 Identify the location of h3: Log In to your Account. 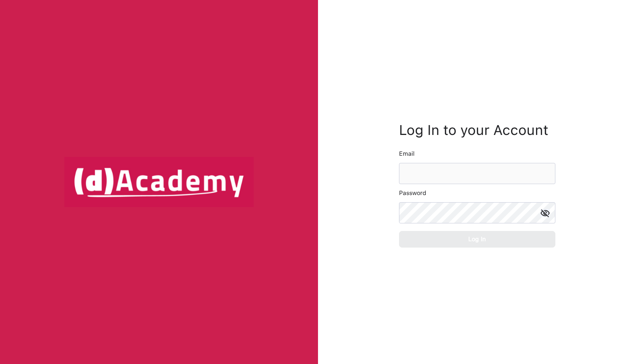
(477, 130).